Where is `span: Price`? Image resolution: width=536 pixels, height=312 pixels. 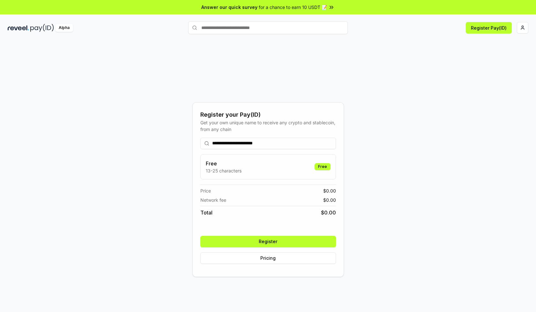
span: Price is located at coordinates (206, 191).